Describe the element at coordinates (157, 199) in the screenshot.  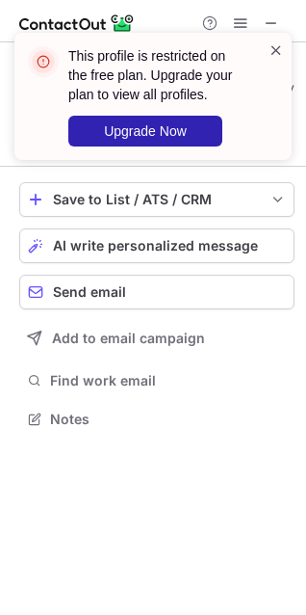
I see `div: Save to List / ATS / CRM` at that location.